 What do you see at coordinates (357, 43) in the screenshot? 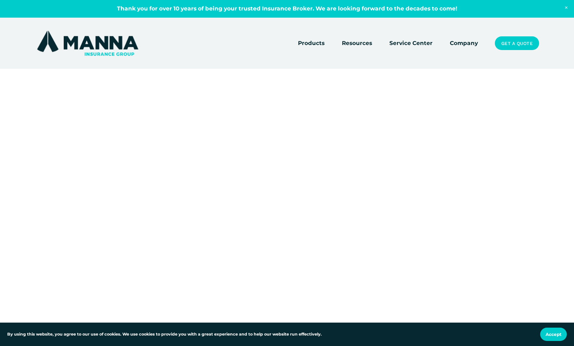
I see `span: Resources` at bounding box center [357, 43].